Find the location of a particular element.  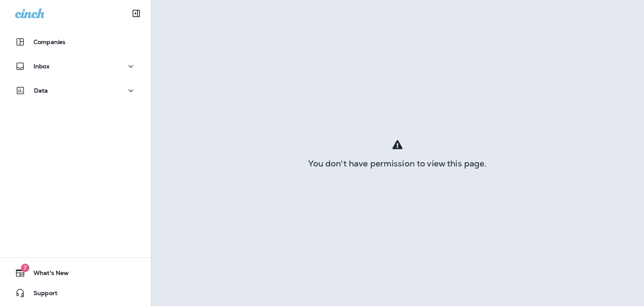

button: Inbox is located at coordinates (75, 66).